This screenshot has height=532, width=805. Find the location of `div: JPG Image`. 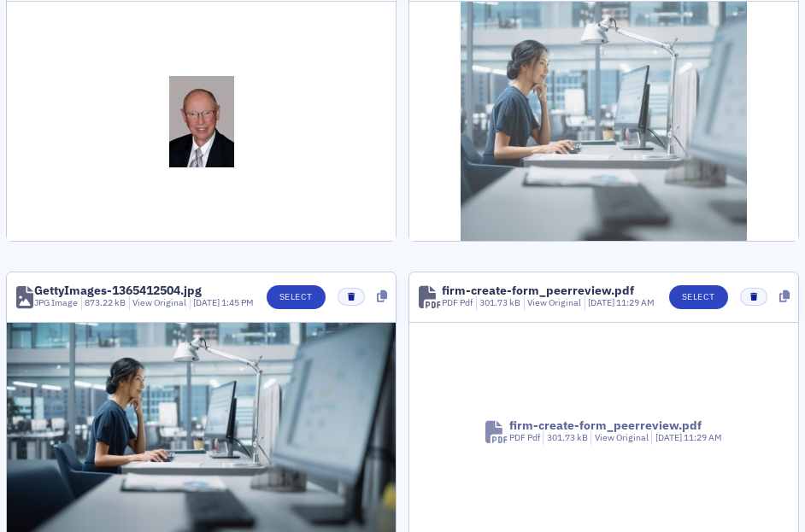

div: JPG Image is located at coordinates (56, 303).